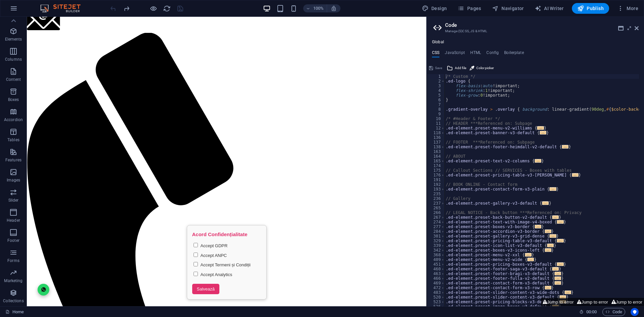  Describe the element at coordinates (507, 9) in the screenshot. I see `button: Navigator` at that location.